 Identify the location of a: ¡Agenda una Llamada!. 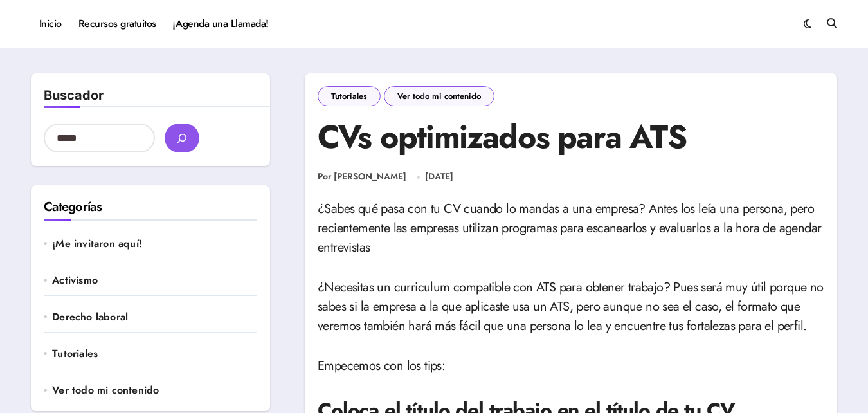
(221, 24).